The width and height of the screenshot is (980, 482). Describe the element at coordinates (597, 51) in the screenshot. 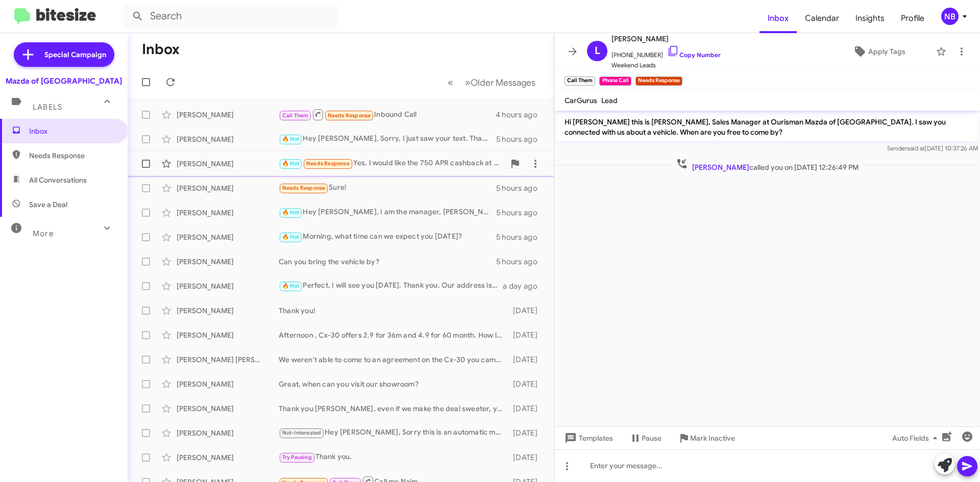

I see `span: L` at that location.